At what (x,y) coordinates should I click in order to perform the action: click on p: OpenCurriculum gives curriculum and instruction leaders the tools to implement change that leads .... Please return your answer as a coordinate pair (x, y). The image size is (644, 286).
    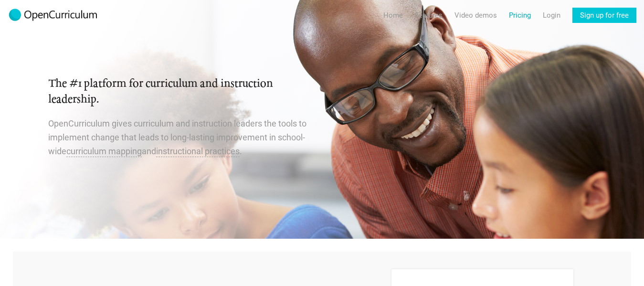
    Looking at the image, I should click on (180, 137).